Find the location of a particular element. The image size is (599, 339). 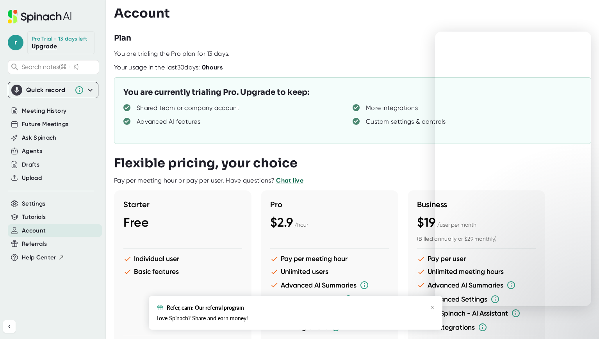

div: More integrations is located at coordinates (391, 108).